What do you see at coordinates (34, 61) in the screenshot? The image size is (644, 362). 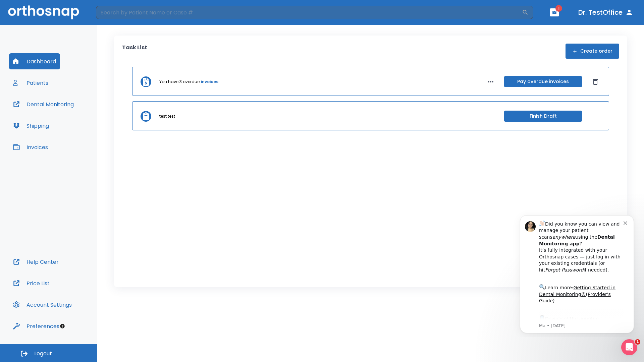 I see `a: Dashboard` at bounding box center [34, 61].